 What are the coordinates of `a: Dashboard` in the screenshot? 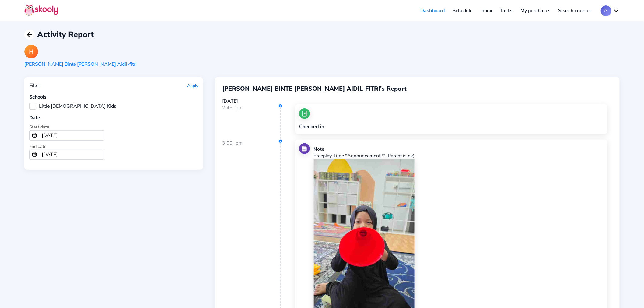 It's located at (433, 11).